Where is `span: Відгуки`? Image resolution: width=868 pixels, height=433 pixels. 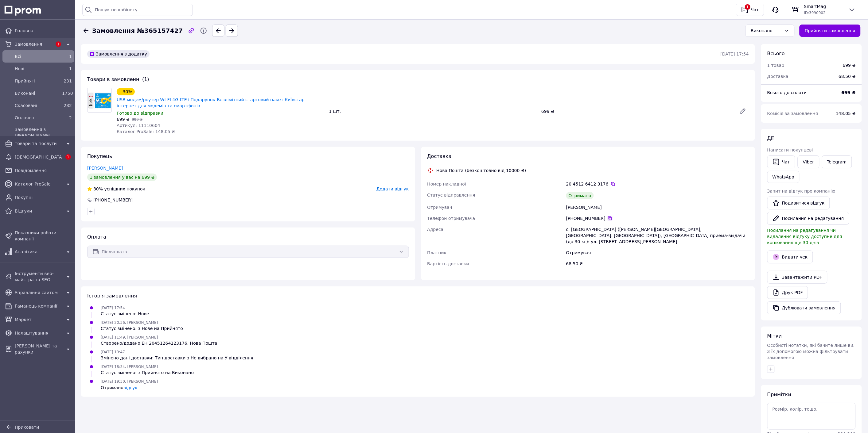
span: Відгуки is located at coordinates (39, 211).